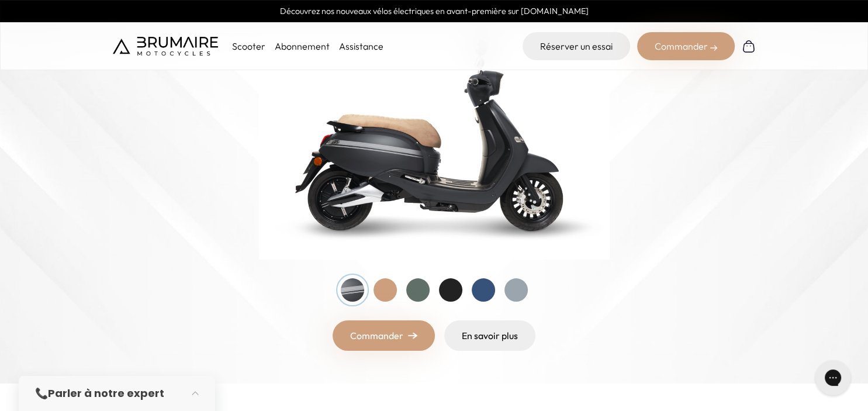 This screenshot has height=411, width=868. I want to click on a: Abonnement, so click(302, 46).